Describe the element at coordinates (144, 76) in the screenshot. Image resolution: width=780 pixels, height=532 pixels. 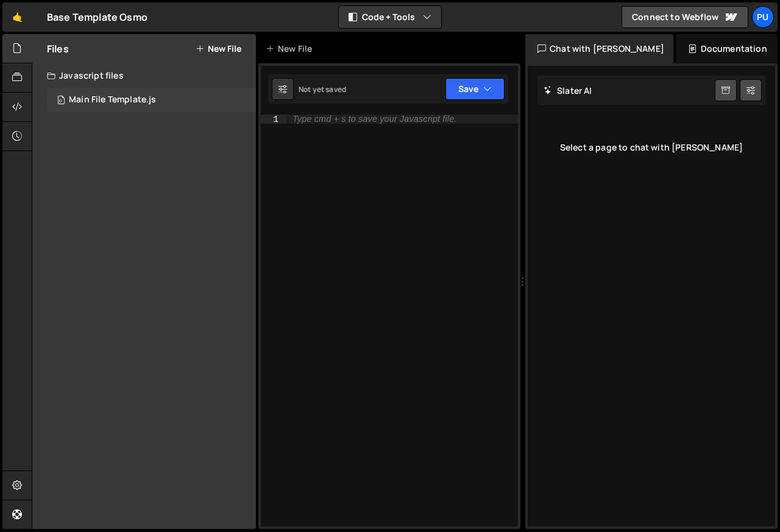
I see `div: Javascript files` at that location.